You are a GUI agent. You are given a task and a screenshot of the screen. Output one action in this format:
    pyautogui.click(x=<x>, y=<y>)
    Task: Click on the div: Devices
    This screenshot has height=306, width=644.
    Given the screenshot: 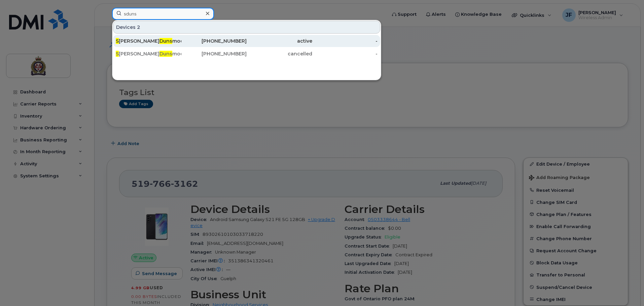 What is the action you would take?
    pyautogui.click(x=246, y=27)
    